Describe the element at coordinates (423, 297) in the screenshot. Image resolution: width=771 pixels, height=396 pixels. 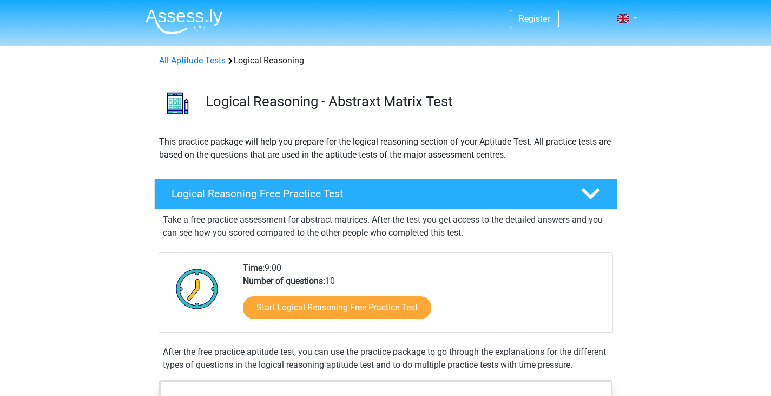
I see `div: 9:00 10` at that location.